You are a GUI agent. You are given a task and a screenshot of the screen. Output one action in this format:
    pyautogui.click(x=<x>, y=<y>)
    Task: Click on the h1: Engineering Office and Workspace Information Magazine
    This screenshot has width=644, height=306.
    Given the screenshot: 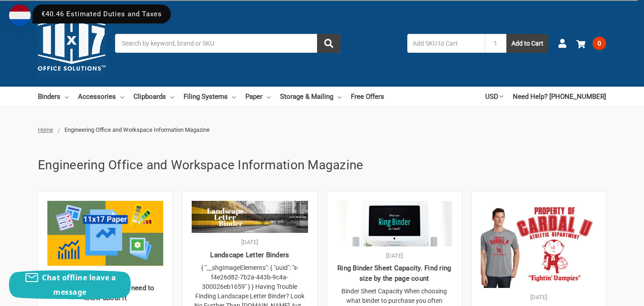 What is the action you would take?
    pyautogui.click(x=322, y=165)
    